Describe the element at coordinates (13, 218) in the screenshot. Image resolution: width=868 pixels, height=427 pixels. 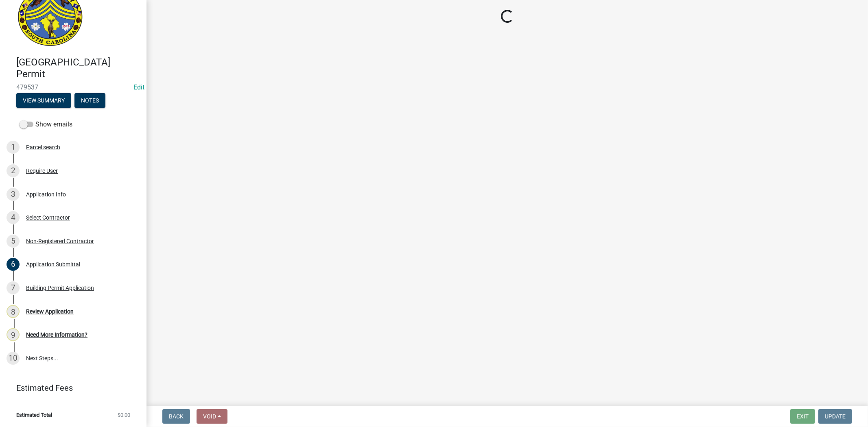
I see `div: 4` at that location.